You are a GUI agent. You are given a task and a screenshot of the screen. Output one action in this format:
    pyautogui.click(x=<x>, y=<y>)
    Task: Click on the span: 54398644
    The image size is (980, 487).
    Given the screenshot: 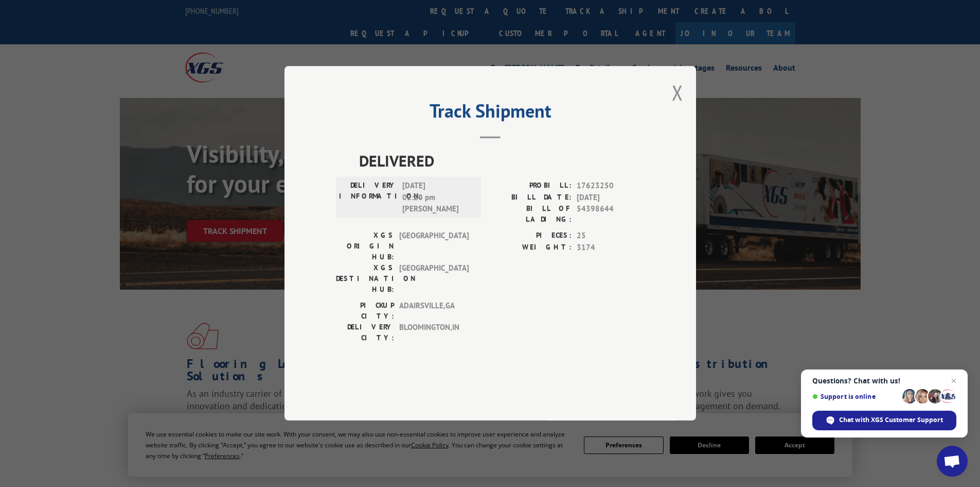 What is the action you would take?
    pyautogui.click(x=611, y=215)
    